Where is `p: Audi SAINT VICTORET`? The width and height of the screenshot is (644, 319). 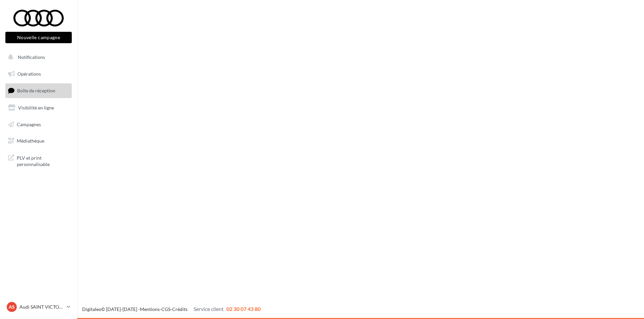 p: Audi SAINT VICTORET is located at coordinates (42, 307).